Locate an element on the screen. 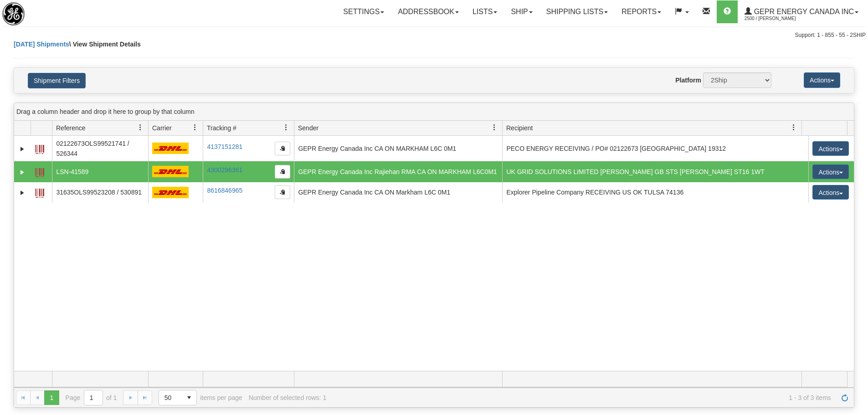  a: Settings is located at coordinates (363, 12).